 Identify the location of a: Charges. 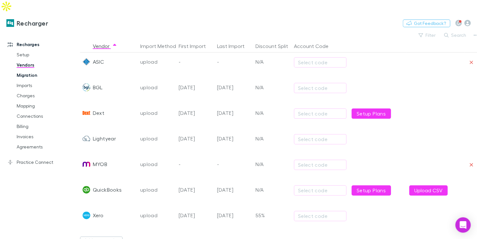
(44, 96).